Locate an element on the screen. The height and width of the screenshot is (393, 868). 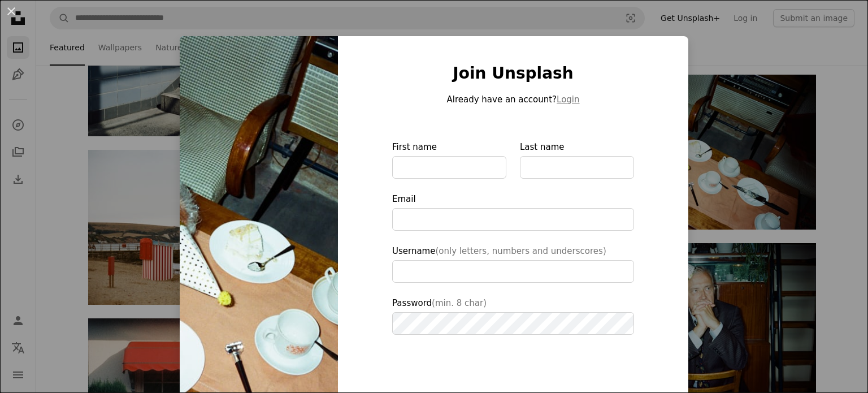
input: Username(only letters, numbers and underscores) is located at coordinates (513, 271).